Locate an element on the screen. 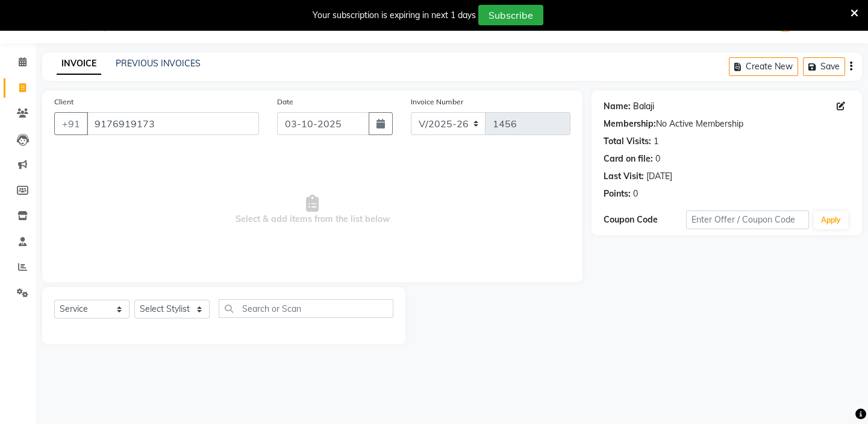 Image resolution: width=868 pixels, height=424 pixels. div: Points: is located at coordinates (617, 193).